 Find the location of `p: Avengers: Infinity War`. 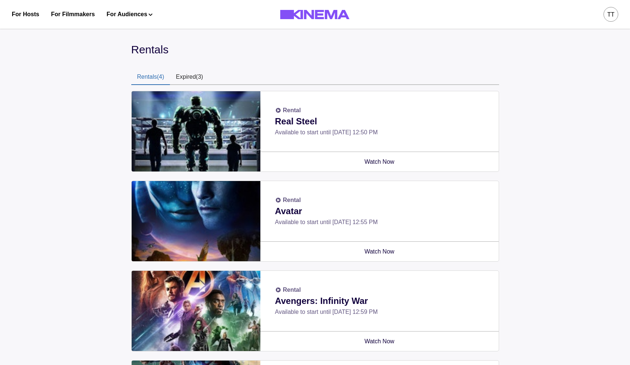

p: Avengers: Infinity War is located at coordinates (380, 301).